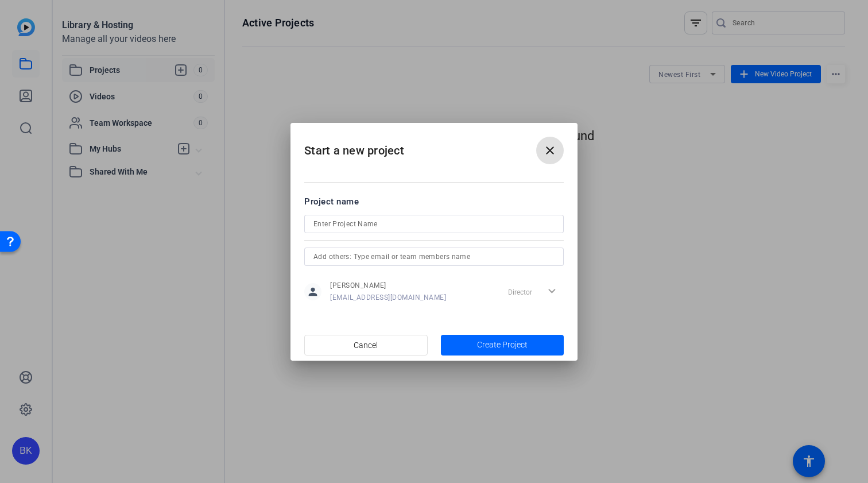 Image resolution: width=868 pixels, height=483 pixels. Describe the element at coordinates (366, 345) in the screenshot. I see `button: Cancel` at that location.